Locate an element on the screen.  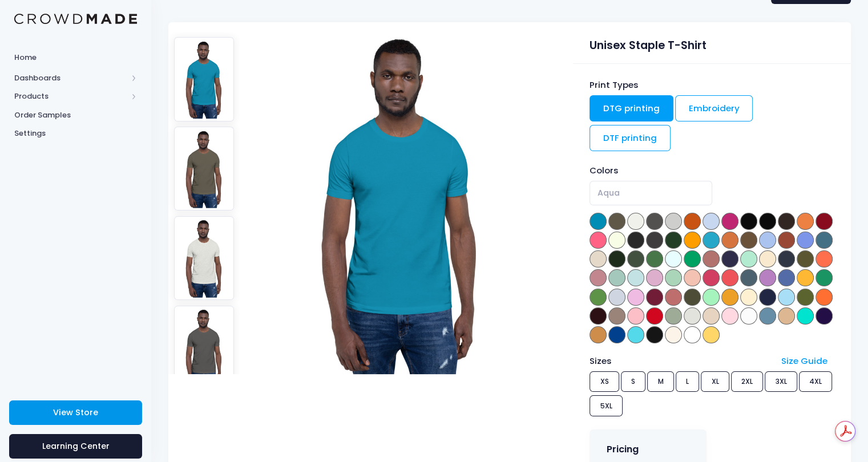
a: View Store is located at coordinates (76, 413).